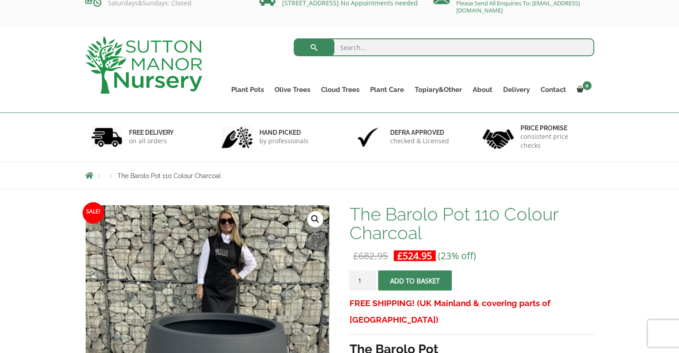  What do you see at coordinates (483, 90) in the screenshot?
I see `a: About` at bounding box center [483, 90].